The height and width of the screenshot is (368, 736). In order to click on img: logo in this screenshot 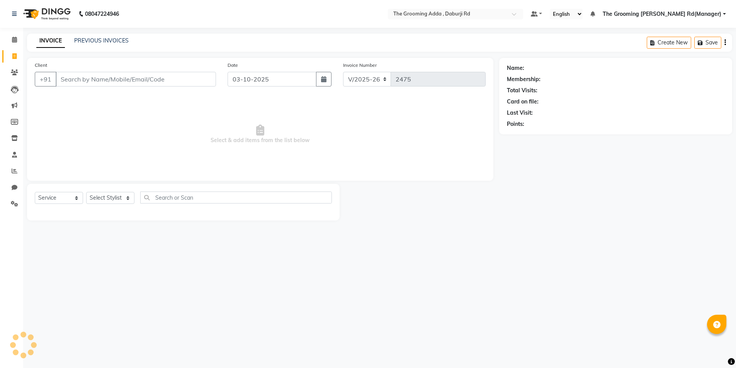, I will do `click(46, 14)`.